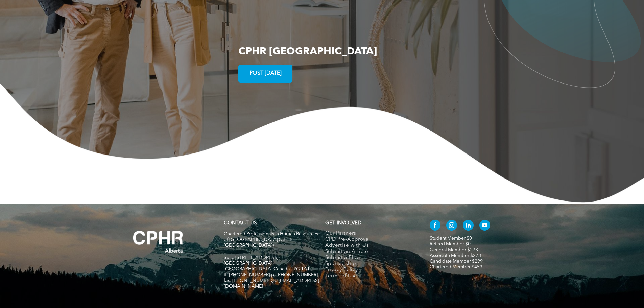  I want to click on a: Privacy Policy, so click(370, 270).